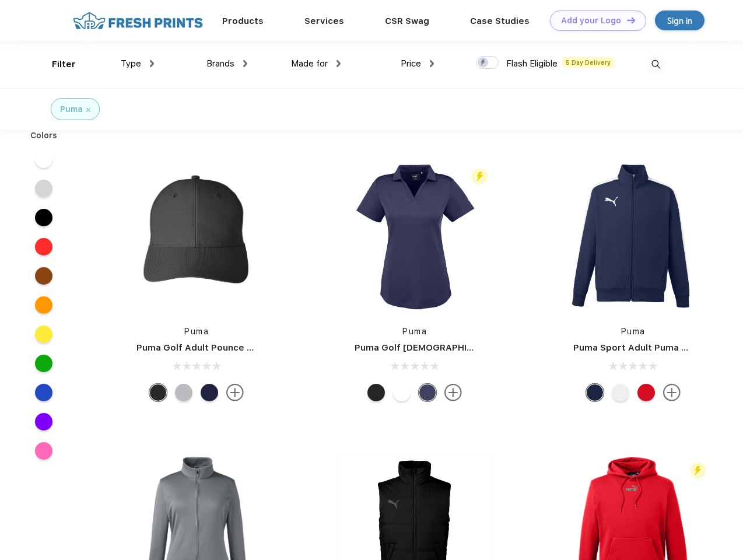 The height and width of the screenshot is (560, 743). I want to click on div: Colors, so click(44, 135).